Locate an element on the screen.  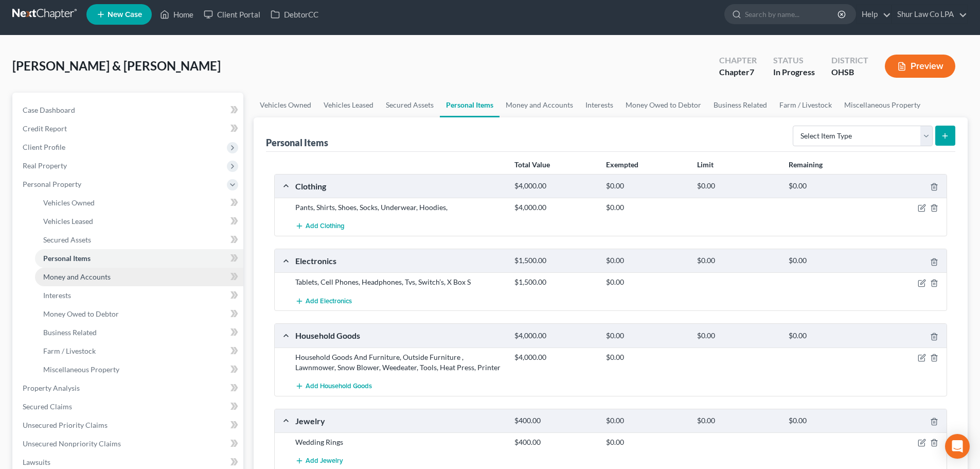
button: Preview is located at coordinates (920, 66).